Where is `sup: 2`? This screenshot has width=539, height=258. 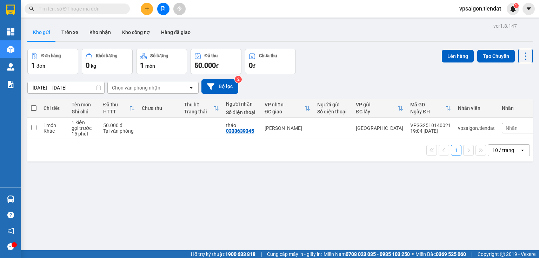
sup: 2 is located at coordinates (238, 79).